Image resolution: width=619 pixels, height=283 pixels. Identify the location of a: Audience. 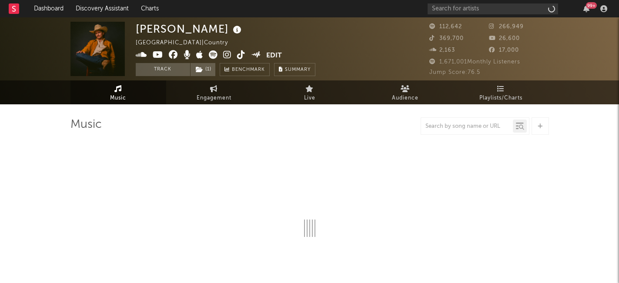
(405, 92).